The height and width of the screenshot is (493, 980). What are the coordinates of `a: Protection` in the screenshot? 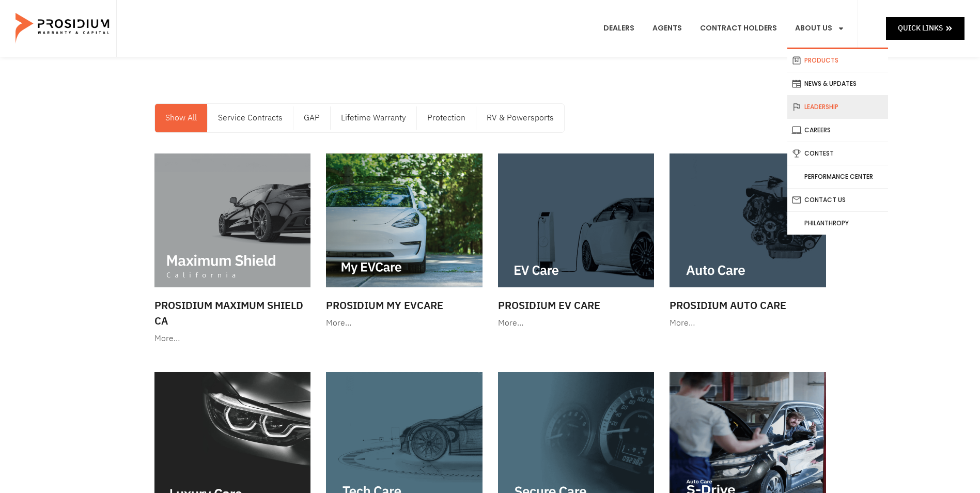 It's located at (447, 117).